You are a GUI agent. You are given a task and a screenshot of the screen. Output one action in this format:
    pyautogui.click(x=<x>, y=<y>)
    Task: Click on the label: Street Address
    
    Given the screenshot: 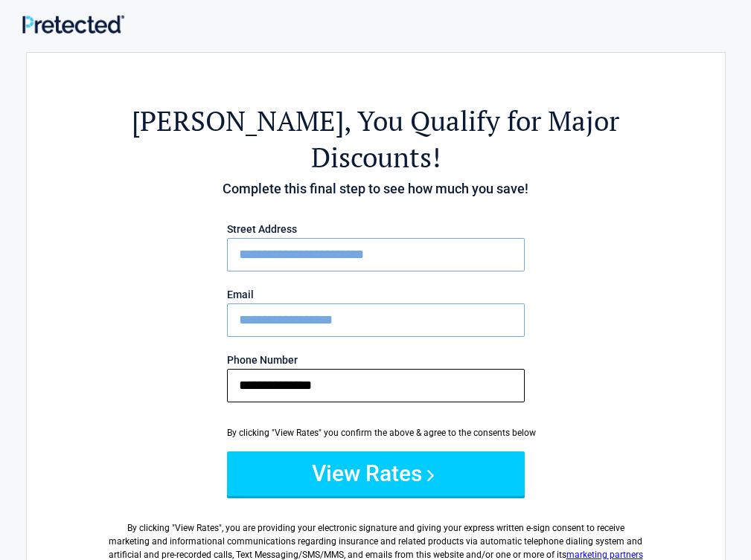 What is the action you would take?
    pyautogui.click(x=376, y=229)
    